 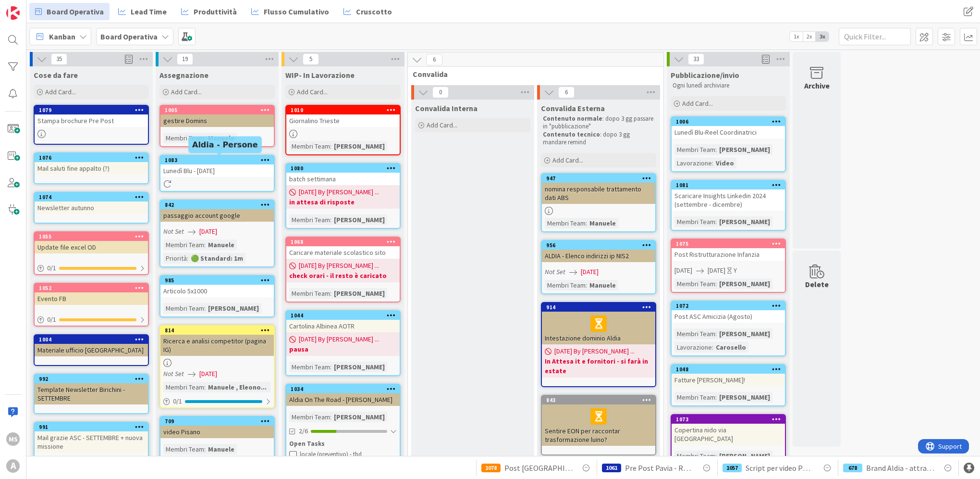 What do you see at coordinates (92, 441) in the screenshot?
I see `div: Mail grazie ASC - SETTEMBRE + nuova missione` at bounding box center [92, 441].